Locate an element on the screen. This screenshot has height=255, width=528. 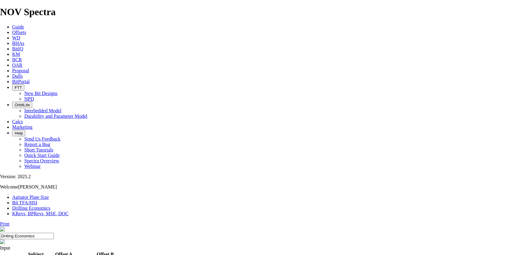
span: Help is located at coordinates (19, 133).